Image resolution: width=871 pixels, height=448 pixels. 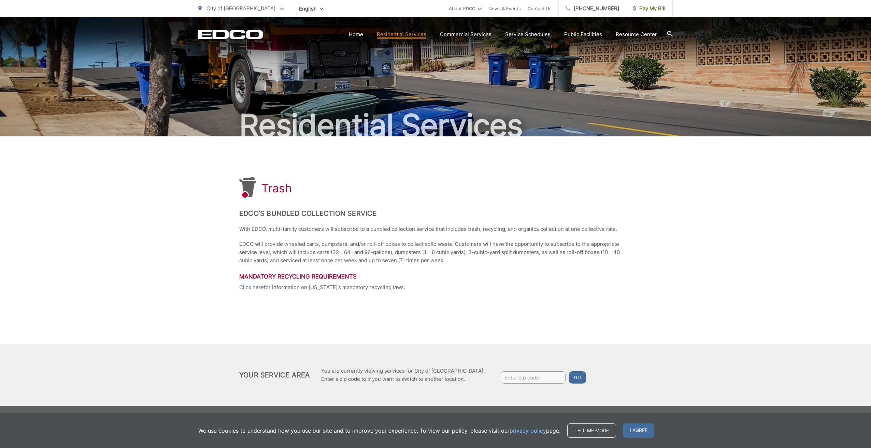 What do you see at coordinates (533, 378) in the screenshot?
I see `input: Enter zip code` at bounding box center [533, 378].